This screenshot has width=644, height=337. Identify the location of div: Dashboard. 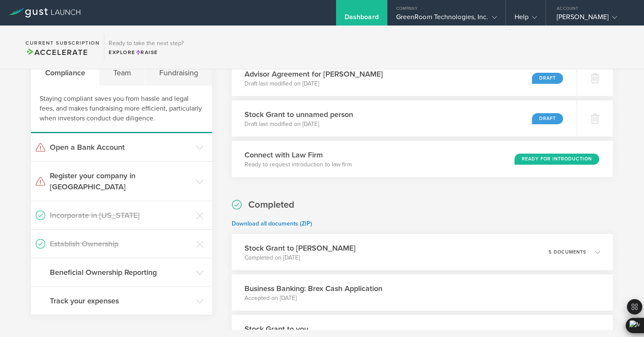
(362, 19).